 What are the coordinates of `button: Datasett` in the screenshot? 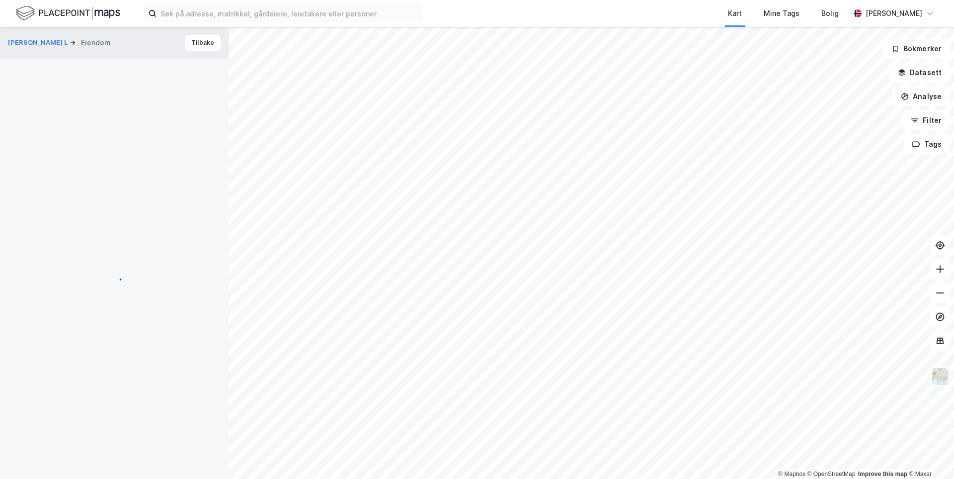 It's located at (920, 73).